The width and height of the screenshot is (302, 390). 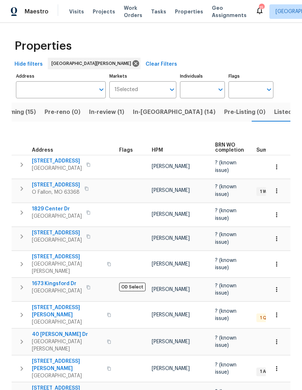 I want to click on span: Maestro, so click(x=37, y=12).